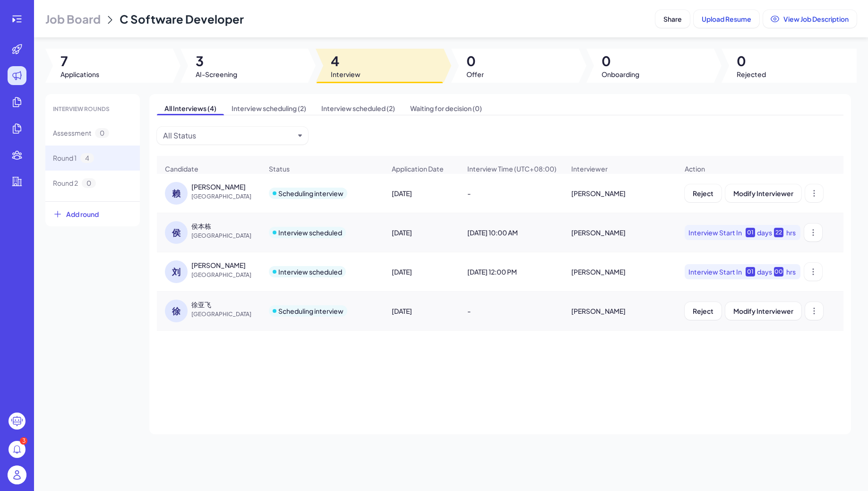 The width and height of the screenshot is (868, 491). I want to click on span: Upload Resume, so click(726, 19).